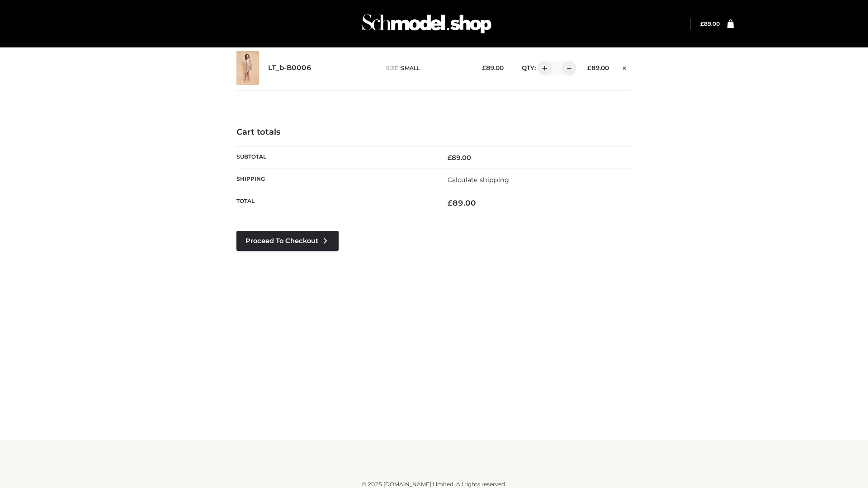 This screenshot has width=868, height=488. Describe the element at coordinates (427, 68) in the screenshot. I see `p: size :` at that location.